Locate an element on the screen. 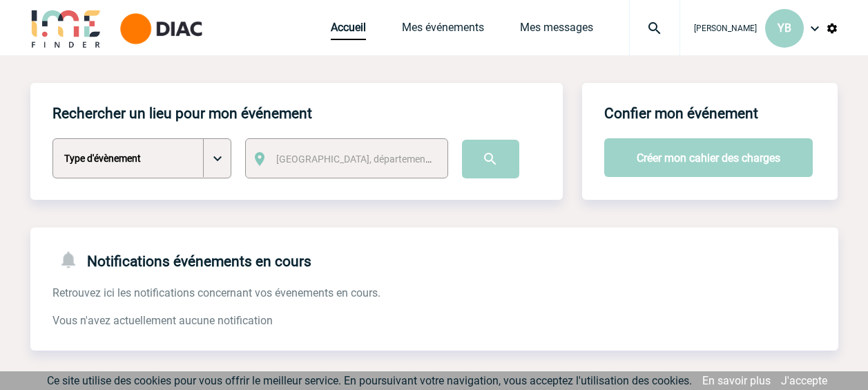 The height and width of the screenshot is (390, 868). a: J'accepte is located at coordinates (805, 380).